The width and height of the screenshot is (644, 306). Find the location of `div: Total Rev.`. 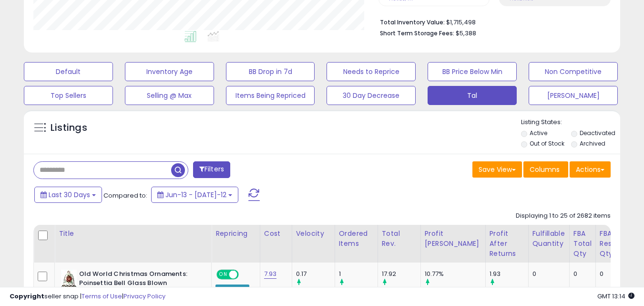

div: Total Rev. is located at coordinates (399, 239).